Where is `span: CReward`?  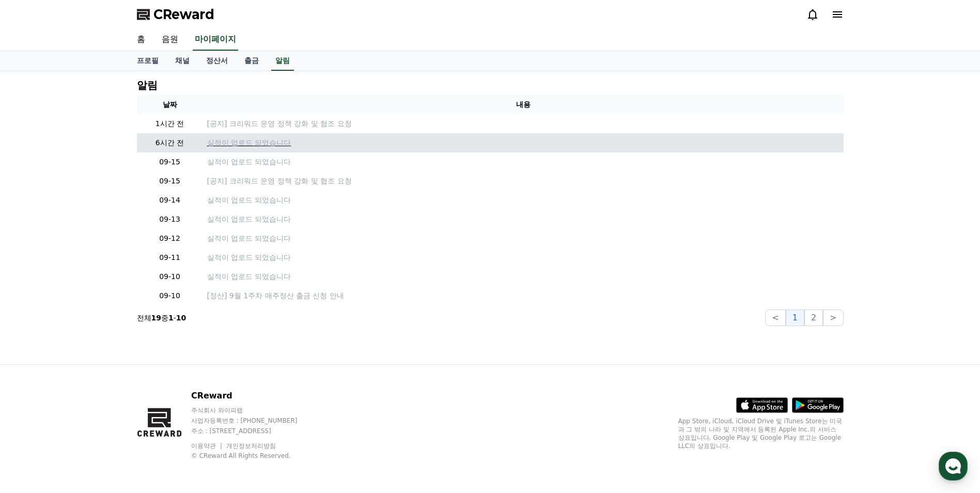
span: CReward is located at coordinates (184, 14).